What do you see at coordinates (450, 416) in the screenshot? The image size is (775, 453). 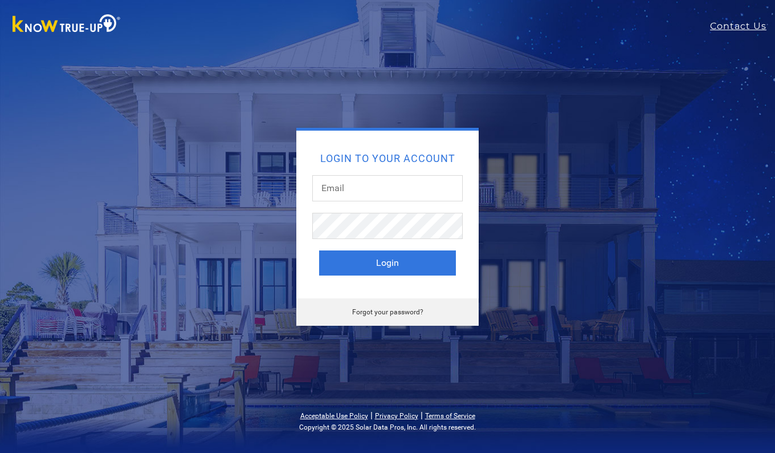 I see `a: Terms of Service` at bounding box center [450, 416].